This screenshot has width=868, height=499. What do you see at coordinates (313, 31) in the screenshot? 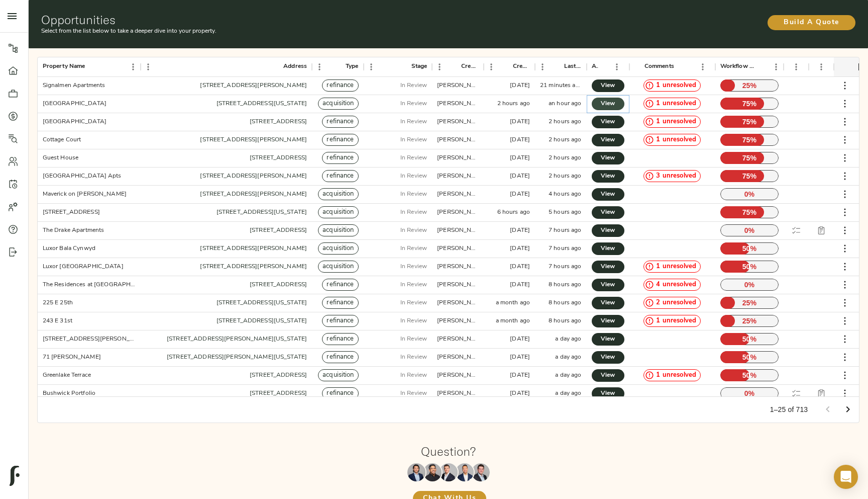
I see `p: Select from the list below to take a deeper dive into your property.` at bounding box center [313, 31].